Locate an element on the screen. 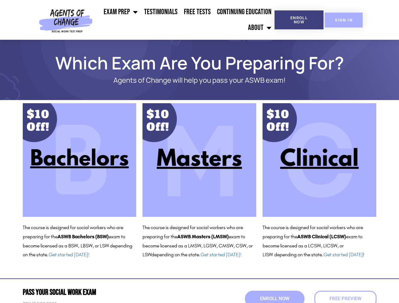 This screenshot has height=303, width=399. h2: Pass Your Social Work Exam is located at coordinates (110, 292).